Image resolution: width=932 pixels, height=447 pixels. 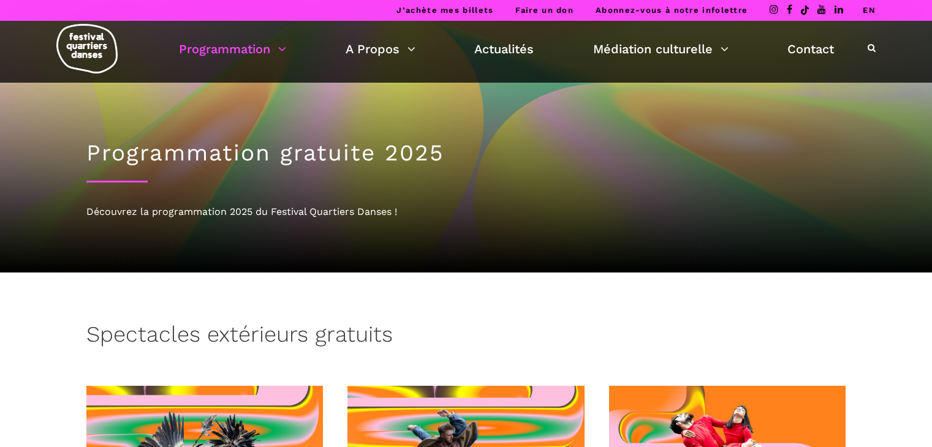 I want to click on a: Abonnez-vous à notre infolettre, so click(x=671, y=10).